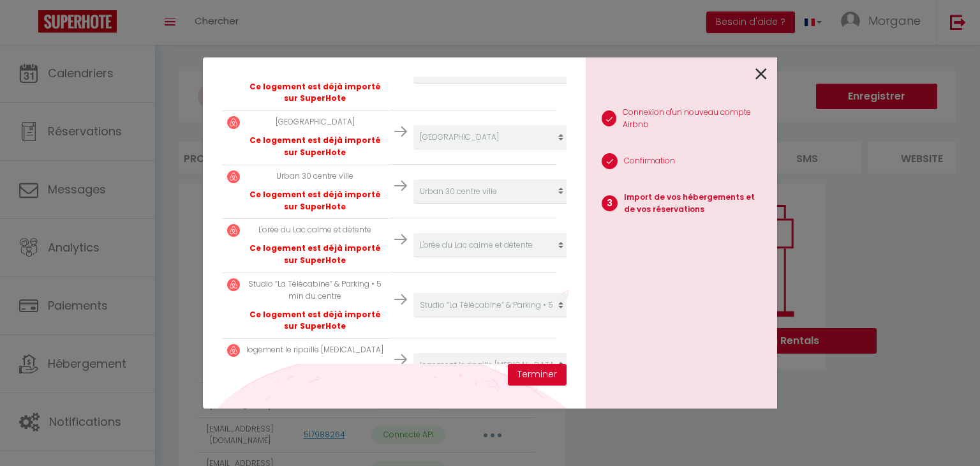 The height and width of the screenshot is (466, 980). What do you see at coordinates (316, 176) in the screenshot?
I see `p: Urban 30 centre ville` at bounding box center [316, 176].